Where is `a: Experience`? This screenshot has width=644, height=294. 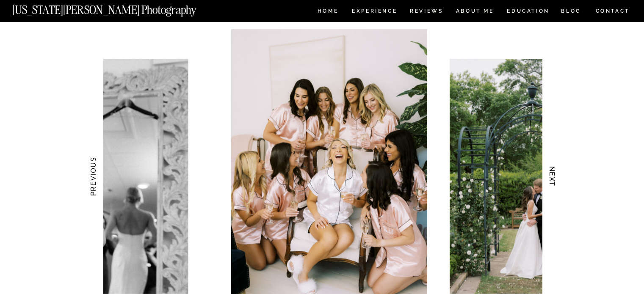
a: Experience is located at coordinates (374, 12).